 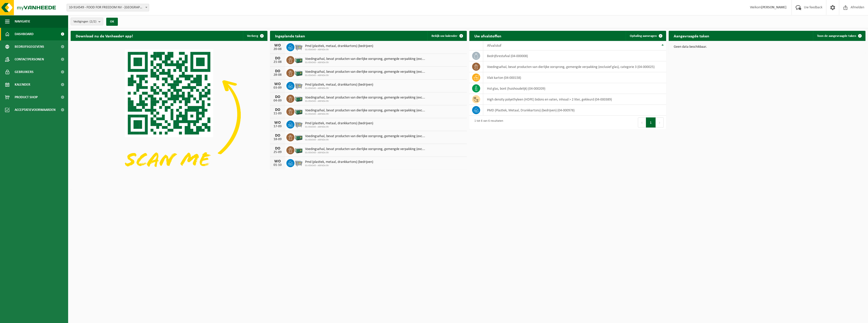 I want to click on button: Verberg, so click(x=255, y=36).